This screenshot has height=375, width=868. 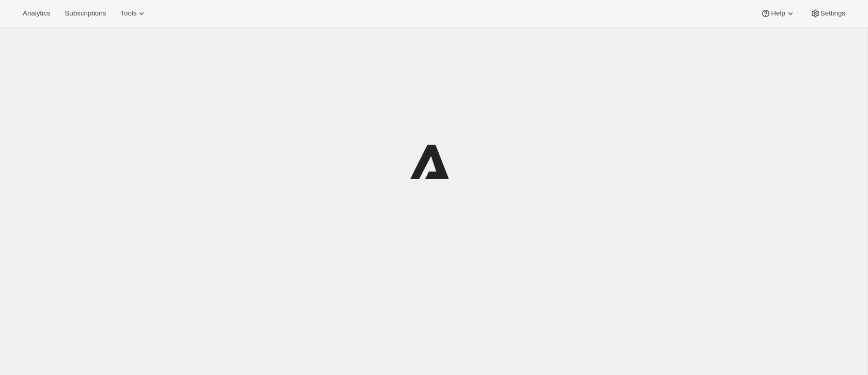 What do you see at coordinates (85, 13) in the screenshot?
I see `span: Subscriptions` at bounding box center [85, 13].